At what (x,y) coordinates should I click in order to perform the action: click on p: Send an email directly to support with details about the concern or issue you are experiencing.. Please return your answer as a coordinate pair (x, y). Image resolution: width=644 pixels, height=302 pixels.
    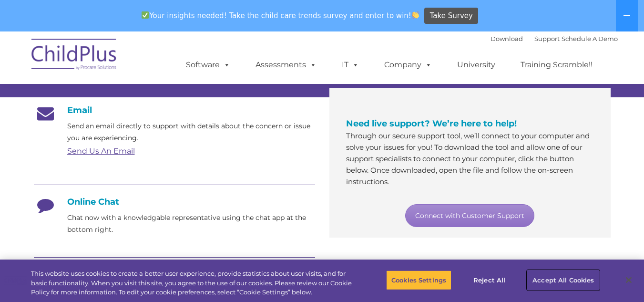
    Looking at the image, I should click on (191, 132).